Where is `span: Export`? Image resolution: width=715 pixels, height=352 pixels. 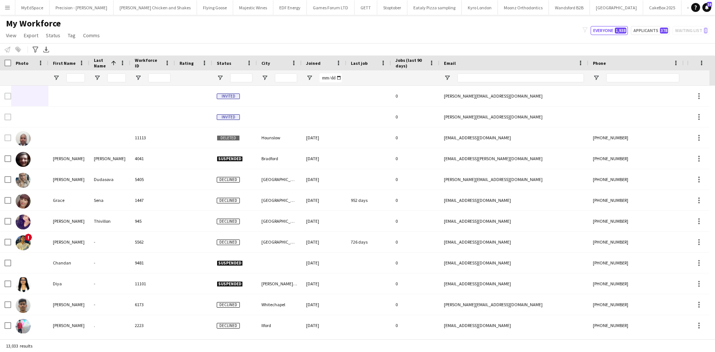
span: Export is located at coordinates (31, 35).